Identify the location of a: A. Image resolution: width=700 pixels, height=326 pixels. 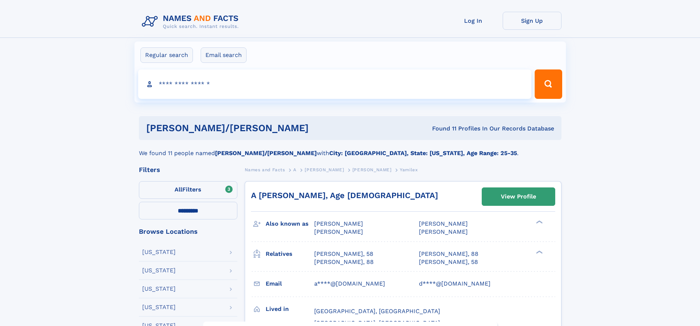
(295, 169).